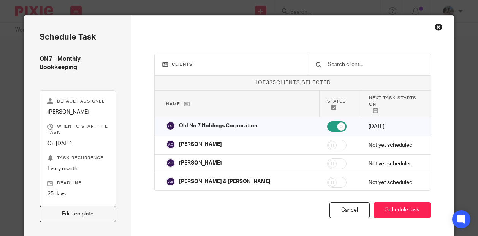  I want to click on p: Name, so click(239, 104).